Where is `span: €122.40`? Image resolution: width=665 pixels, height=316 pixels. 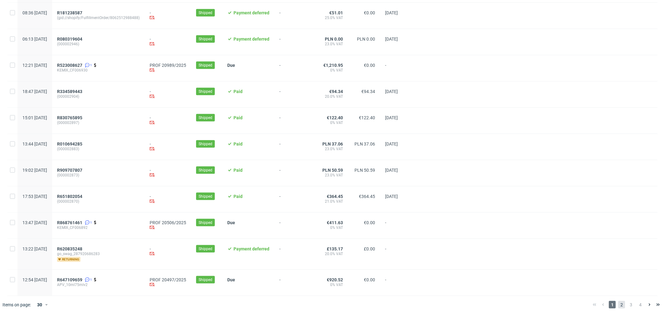 span: €122.40 is located at coordinates (367, 118).